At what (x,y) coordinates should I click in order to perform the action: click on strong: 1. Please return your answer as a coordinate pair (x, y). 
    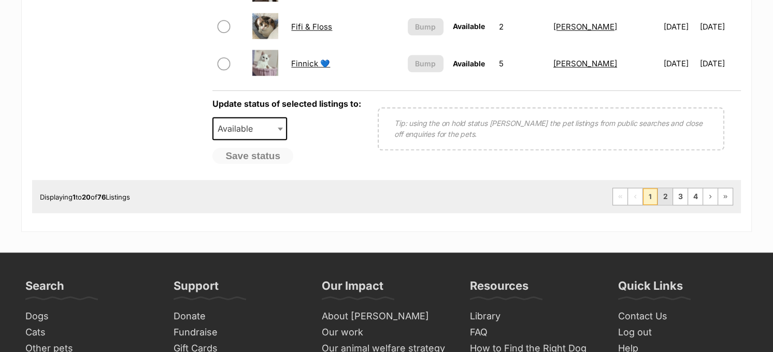
    Looking at the image, I should click on (74, 197).